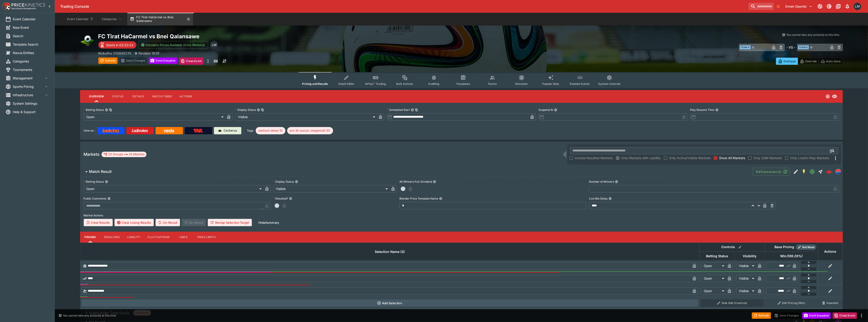 Image resolution: width=868 pixels, height=322 pixels. Describe the element at coordinates (109, 199) in the screenshot. I see `button: Public Comments` at that location.